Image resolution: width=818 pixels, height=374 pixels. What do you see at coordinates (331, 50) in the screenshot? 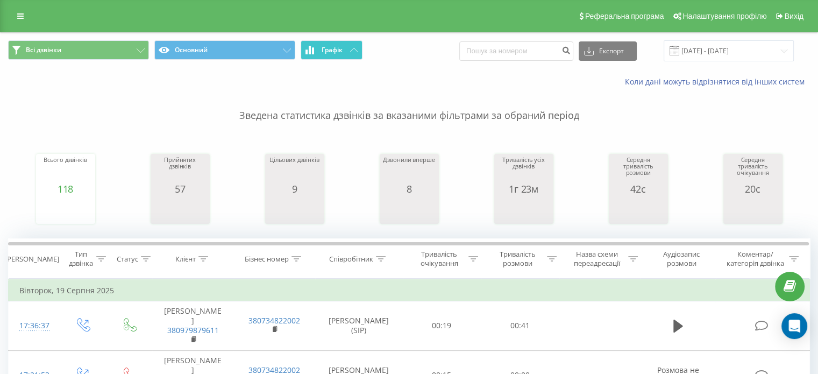
I see `button: Графік` at bounding box center [331, 50].